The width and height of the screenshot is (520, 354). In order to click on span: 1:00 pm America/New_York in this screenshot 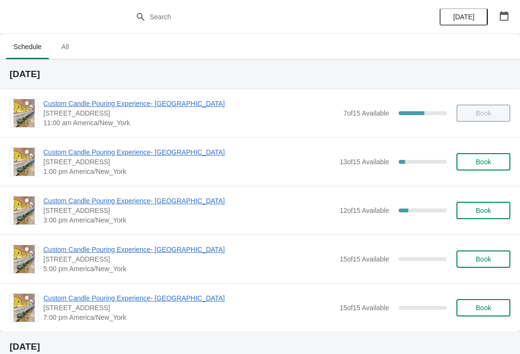, I will do `click(189, 171)`.